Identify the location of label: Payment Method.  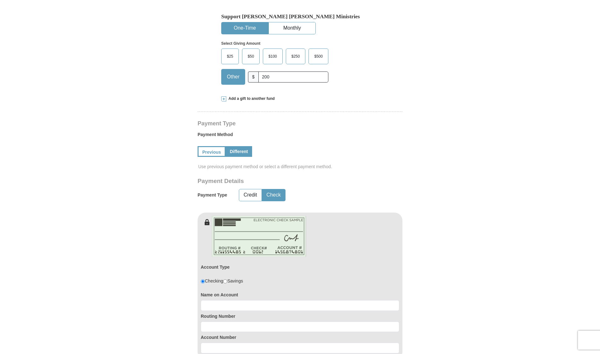
(300, 136).